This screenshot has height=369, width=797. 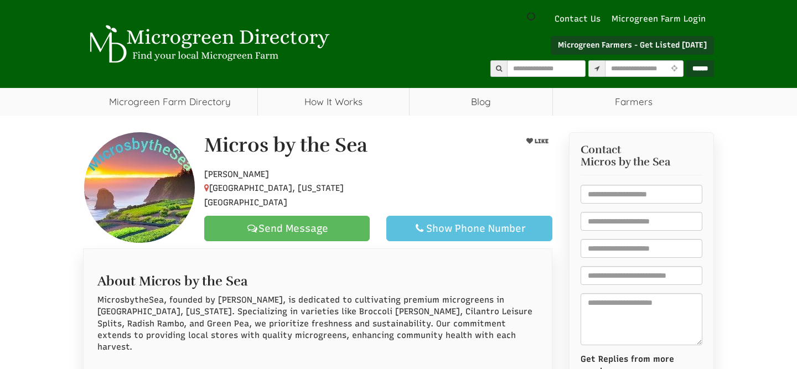 What do you see at coordinates (641, 156) in the screenshot?
I see `h3: Contact` at bounding box center [641, 156].